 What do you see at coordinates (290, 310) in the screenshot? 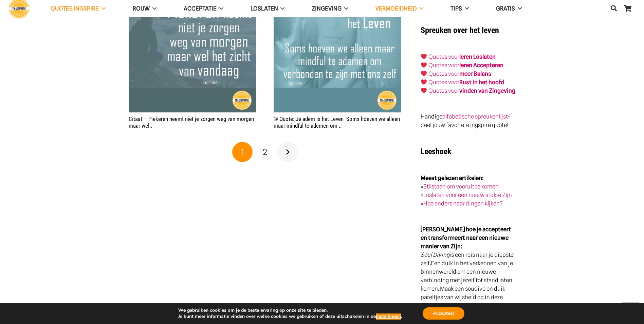
I see `p: We gebruiken cookies om je de beste ervaring op onze site te bieden.` at bounding box center [290, 310].